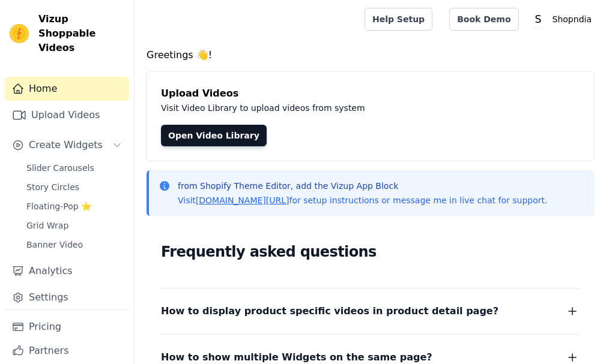 This screenshot has width=606, height=364. I want to click on button: S Shopndia, so click(562, 19).